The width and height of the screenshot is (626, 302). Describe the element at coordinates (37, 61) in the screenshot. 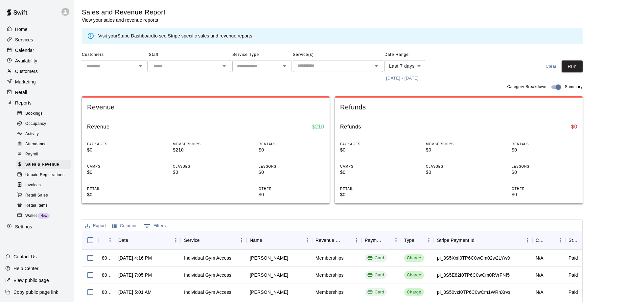

I see `div: Availability` at that location.